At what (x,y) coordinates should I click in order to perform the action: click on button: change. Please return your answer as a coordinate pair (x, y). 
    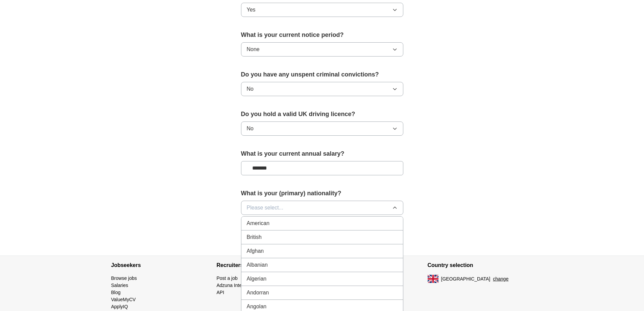
    Looking at the image, I should click on (501, 279).